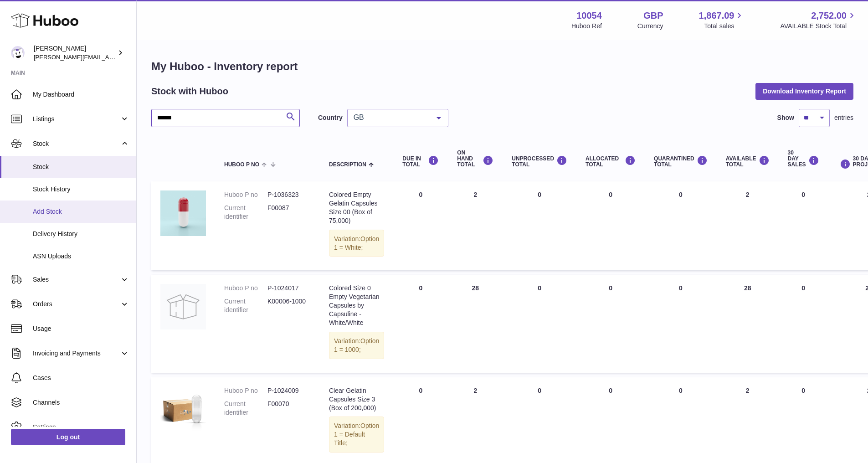 Image resolution: width=868 pixels, height=463 pixels. What do you see at coordinates (803, 159) in the screenshot?
I see `div: 30 DAY SALES` at bounding box center [803, 159].